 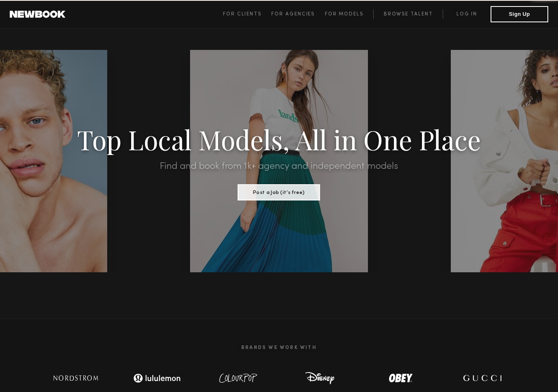 What do you see at coordinates (279, 192) in the screenshot?
I see `button: Post a Job (it’s free)` at bounding box center [279, 192].